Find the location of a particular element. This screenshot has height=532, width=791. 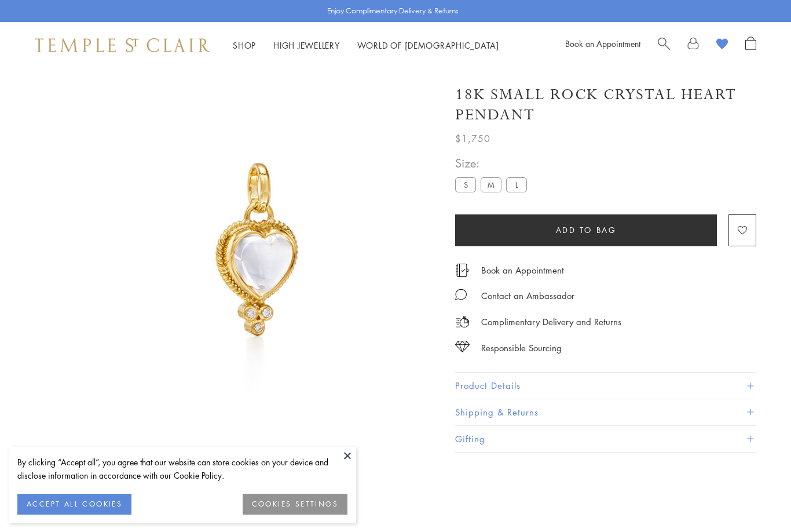

div: Contact an Ambassador is located at coordinates (528, 296).